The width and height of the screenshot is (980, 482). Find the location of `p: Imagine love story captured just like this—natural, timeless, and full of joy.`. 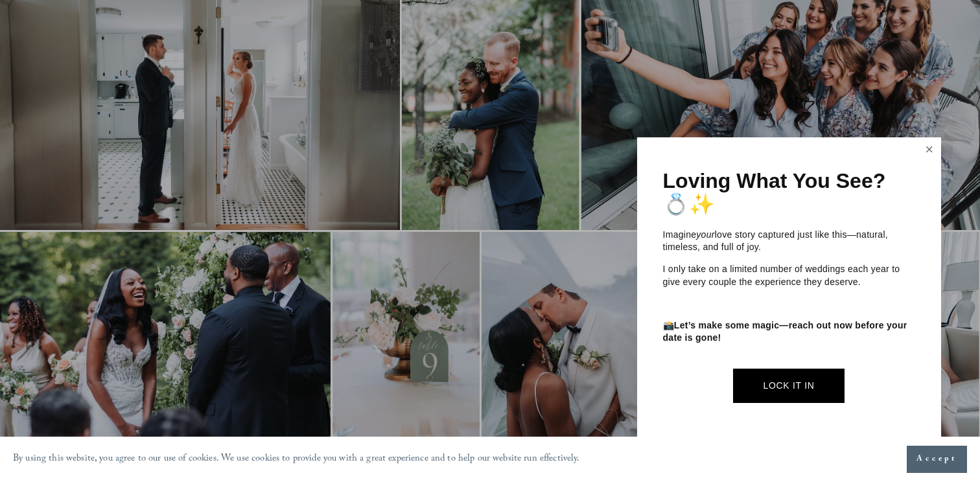

p: Imagine love story captured just like this—natural, timeless, and full of joy. is located at coordinates (789, 241).